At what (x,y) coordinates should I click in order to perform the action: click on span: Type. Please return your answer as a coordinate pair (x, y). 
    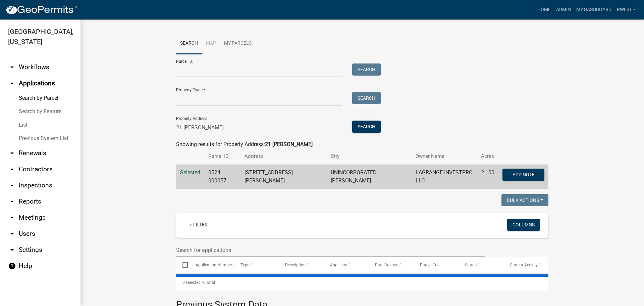
    Looking at the image, I should click on (245, 265).